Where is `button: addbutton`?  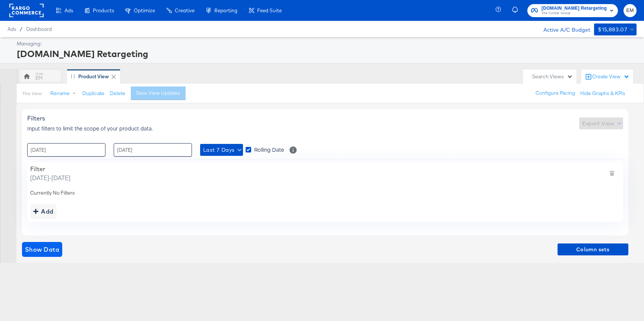
button: addbutton is located at coordinates (43, 211).